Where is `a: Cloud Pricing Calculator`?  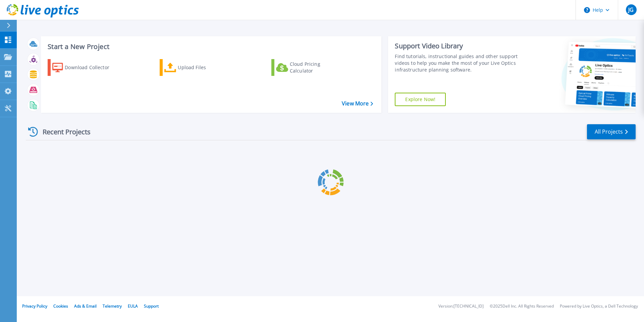
a: Cloud Pricing Calculator is located at coordinates (309, 68).